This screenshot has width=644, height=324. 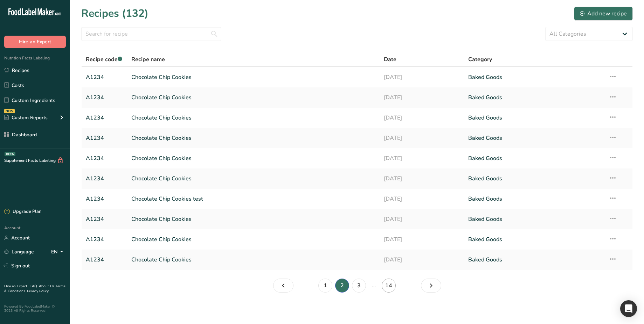 I want to click on h1: Recipes (132), so click(x=115, y=14).